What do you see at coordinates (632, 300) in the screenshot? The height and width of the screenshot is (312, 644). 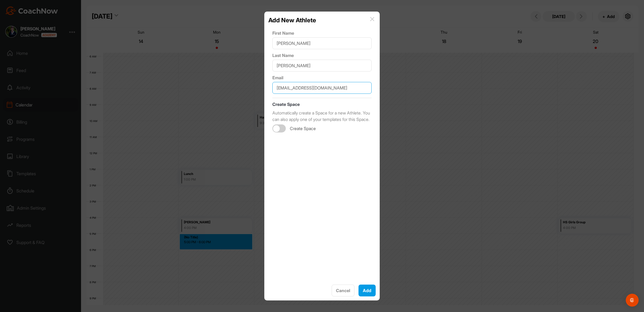 I see `div: Open Intercom Messenger` at bounding box center [632, 300].